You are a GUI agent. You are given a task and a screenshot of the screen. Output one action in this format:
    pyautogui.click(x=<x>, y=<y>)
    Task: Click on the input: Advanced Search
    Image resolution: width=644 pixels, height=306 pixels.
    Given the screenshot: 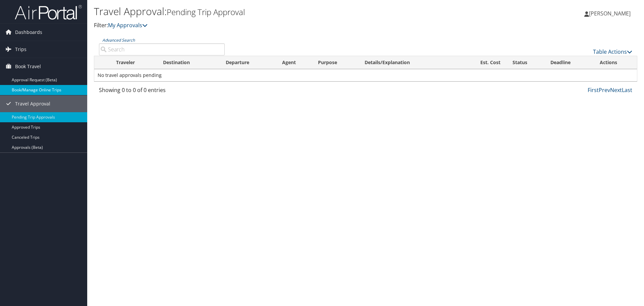 What is the action you would take?
    pyautogui.click(x=161, y=49)
    